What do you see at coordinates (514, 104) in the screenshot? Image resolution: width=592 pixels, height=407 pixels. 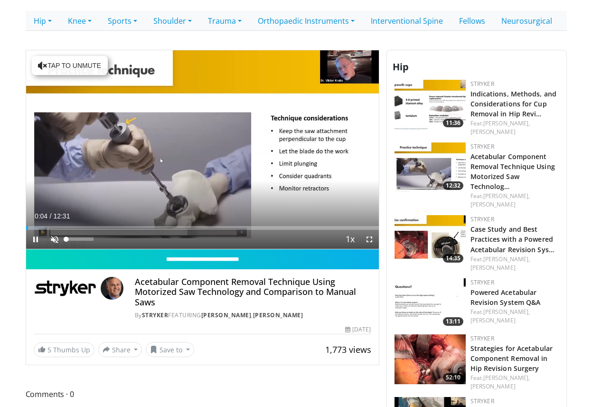 I see `a: Indications, Methods, and Considerations for Cup Removal in Hip Revi…` at bounding box center [514, 104].